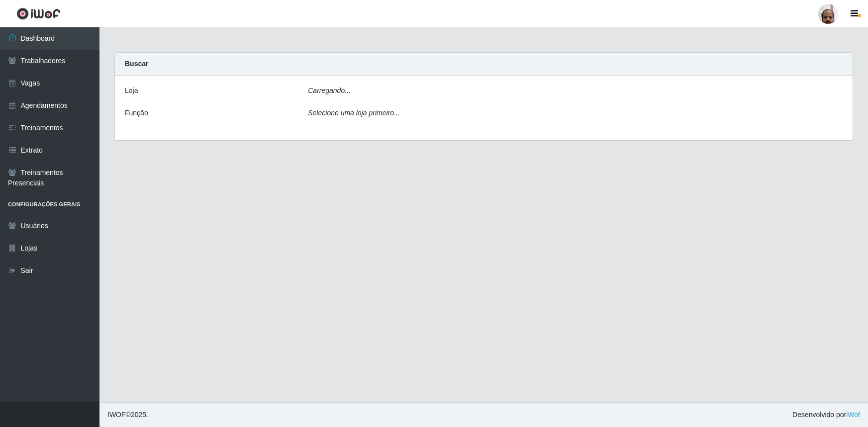 The height and width of the screenshot is (427, 868). I want to click on img: CoreUI Logo, so click(38, 13).